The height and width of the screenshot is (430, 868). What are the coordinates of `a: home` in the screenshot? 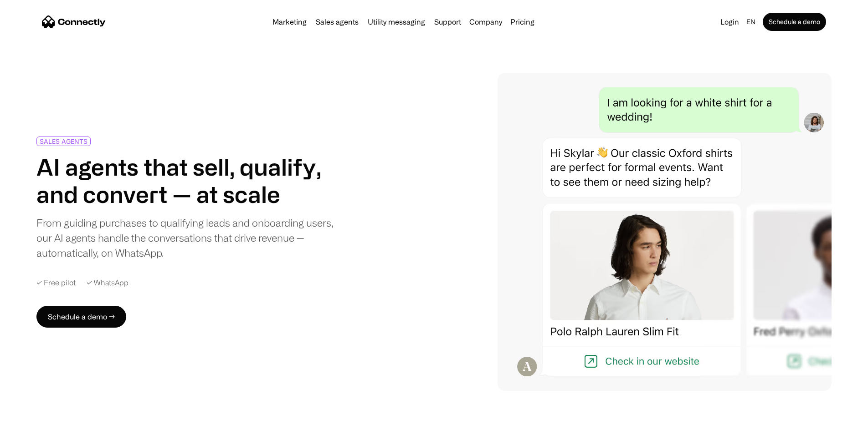 It's located at (74, 22).